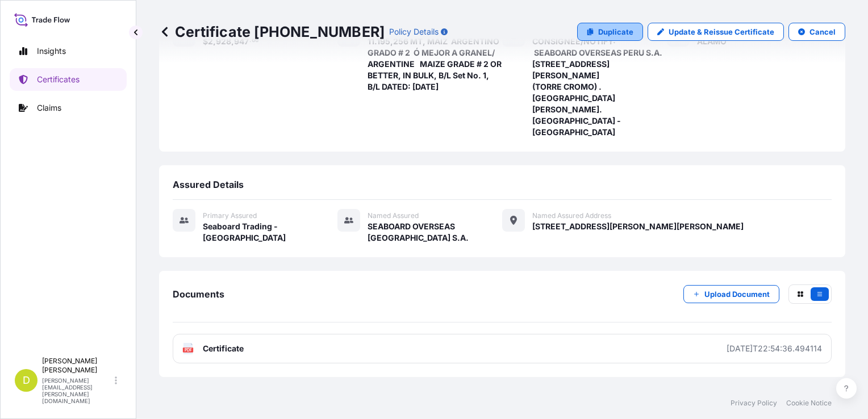 The width and height of the screenshot is (868, 419). Describe the element at coordinates (49, 108) in the screenshot. I see `p: Claims` at that location.